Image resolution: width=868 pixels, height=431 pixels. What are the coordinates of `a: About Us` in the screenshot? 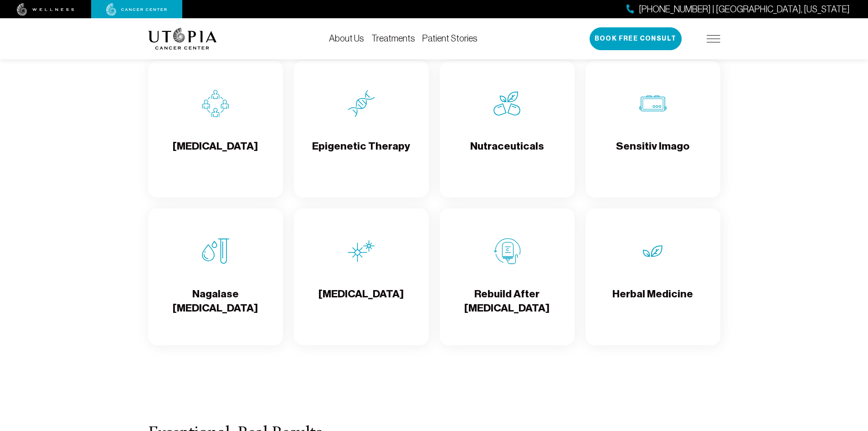 It's located at (347, 38).